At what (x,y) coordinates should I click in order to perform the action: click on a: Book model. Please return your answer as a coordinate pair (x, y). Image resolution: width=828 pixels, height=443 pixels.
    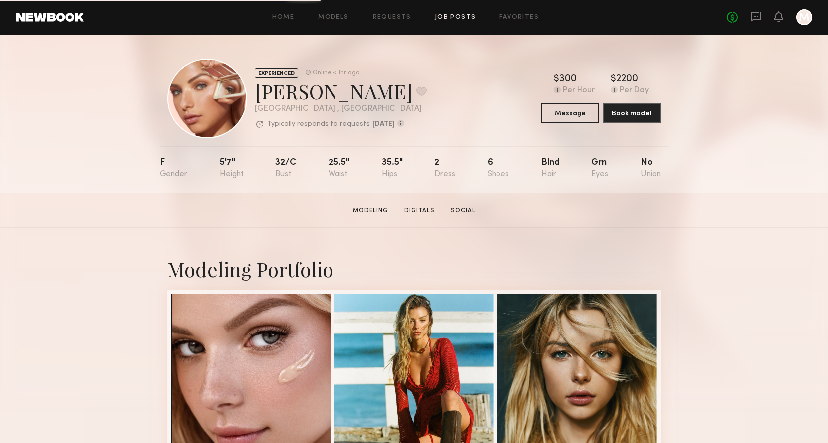
    Looking at the image, I should click on (632, 113).